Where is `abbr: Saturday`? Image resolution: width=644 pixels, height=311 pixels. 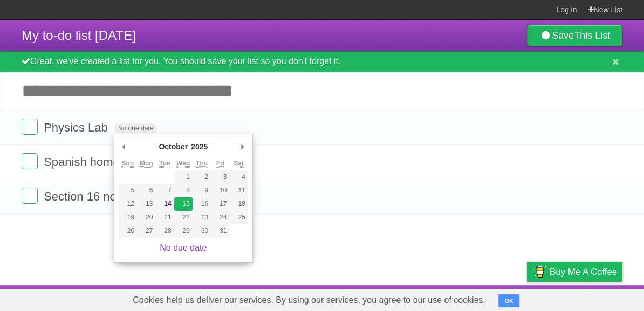 abbr: Saturday is located at coordinates (239, 163).